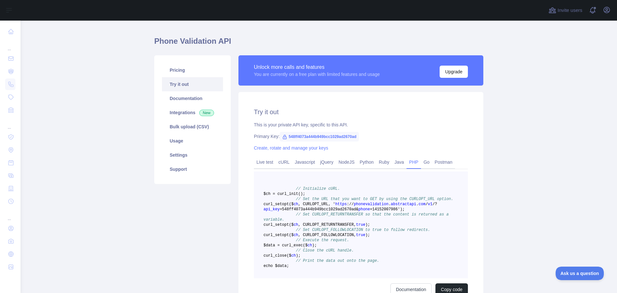 Image resolution: width=617 pixels, height=293 pixels. Describe the element at coordinates (444, 162) in the screenshot. I see `a: Postman` at that location.